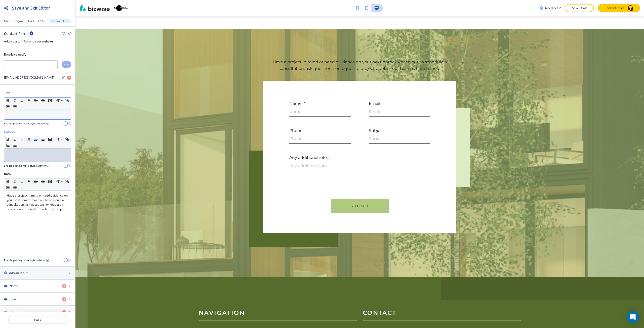  I want to click on h2: Subtitle, so click(10, 132).